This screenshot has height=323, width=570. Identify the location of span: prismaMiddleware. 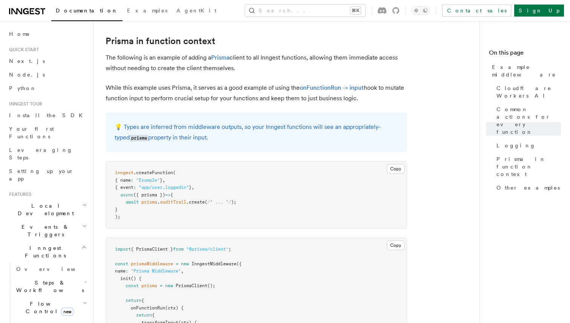
(152, 264).